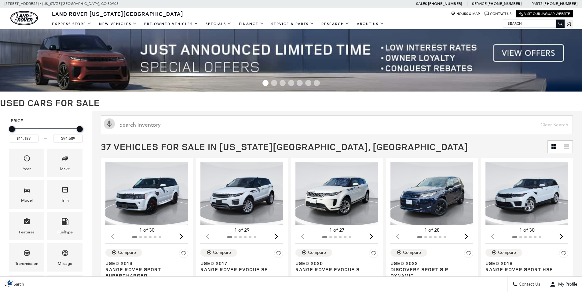 The image size is (582, 292). Describe the element at coordinates (525, 270) in the screenshot. I see `span: Range Rover Sport HSE` at that location.